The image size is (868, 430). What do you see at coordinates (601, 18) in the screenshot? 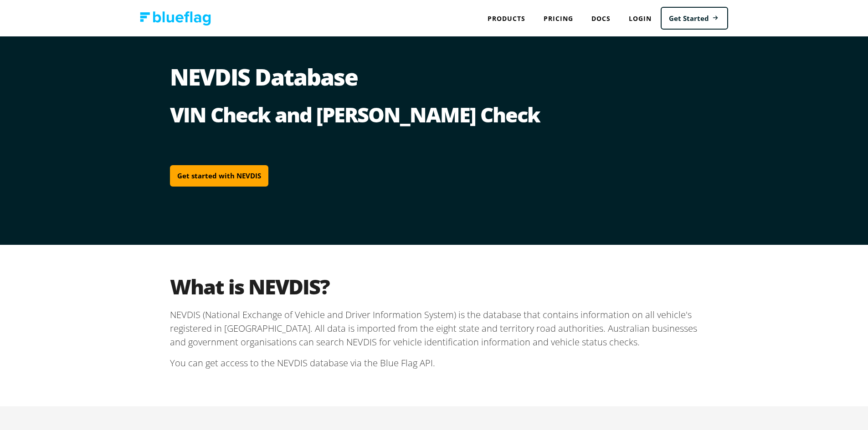
I see `a: Docs` at bounding box center [601, 18].